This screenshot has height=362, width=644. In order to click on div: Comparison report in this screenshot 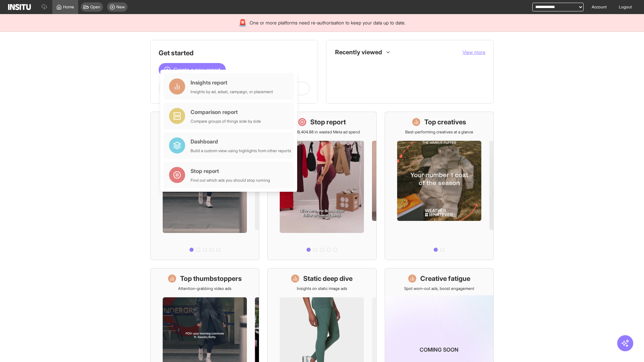, I will do `click(225, 112)`.